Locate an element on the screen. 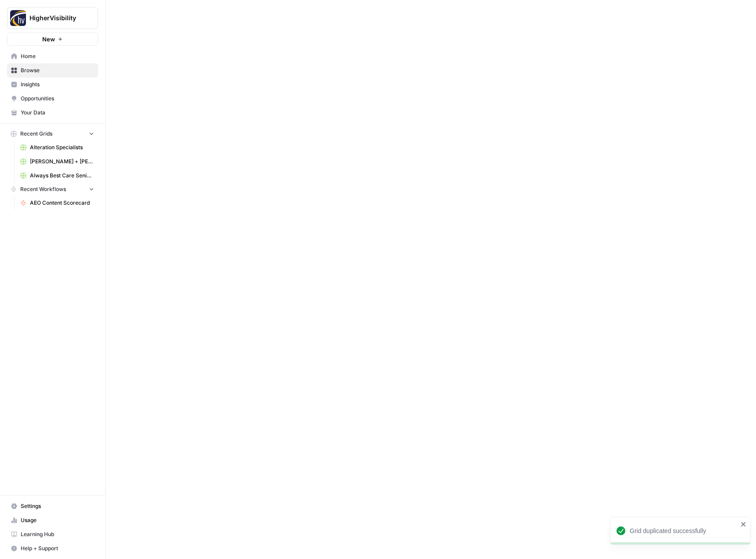 Image resolution: width=756 pixels, height=559 pixels. span: HigherVisibility is located at coordinates (56, 18).